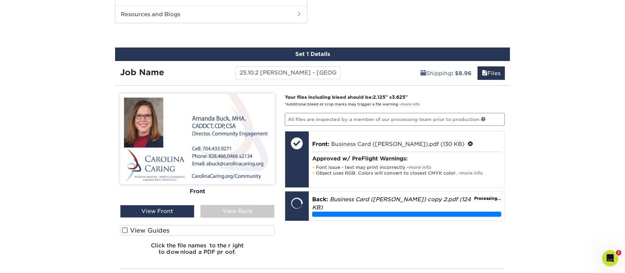 This screenshot has height=273, width=625. Describe the element at coordinates (346, 97) in the screenshot. I see `strong: Your files including bleed should be: " x "` at that location.